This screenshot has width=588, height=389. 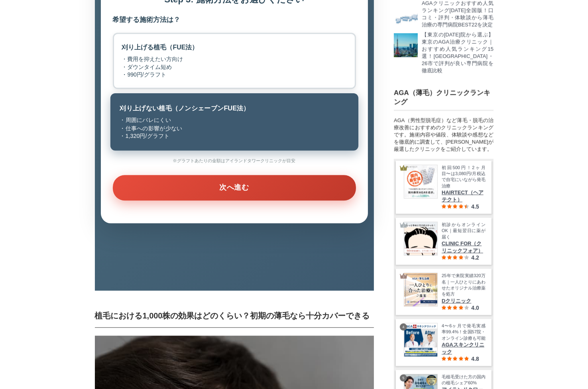 What do you see at coordinates (421, 289) in the screenshot?
I see `img: Dクリニック` at bounding box center [421, 289].